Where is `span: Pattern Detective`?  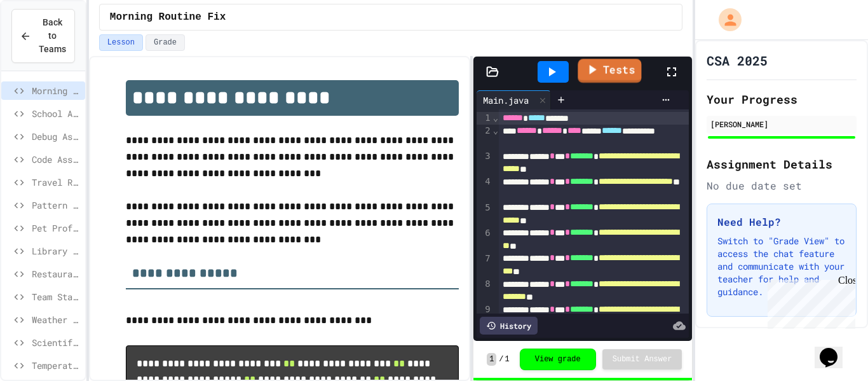 span: Pattern Detective is located at coordinates (56, 204).